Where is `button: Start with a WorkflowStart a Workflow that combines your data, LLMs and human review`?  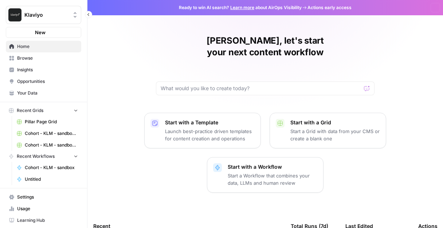
button: Start with a WorkflowStart a Workflow that combines your data, LLMs and human review is located at coordinates (265, 175).